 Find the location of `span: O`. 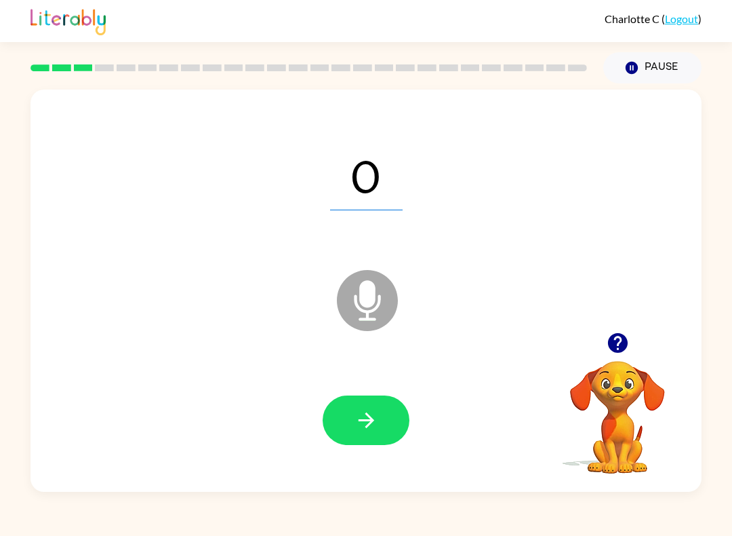

span: O is located at coordinates (366, 175).